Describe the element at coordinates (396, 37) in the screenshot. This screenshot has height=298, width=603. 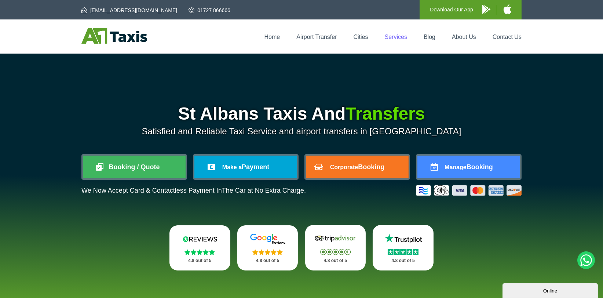
I see `a: Services` at that location.